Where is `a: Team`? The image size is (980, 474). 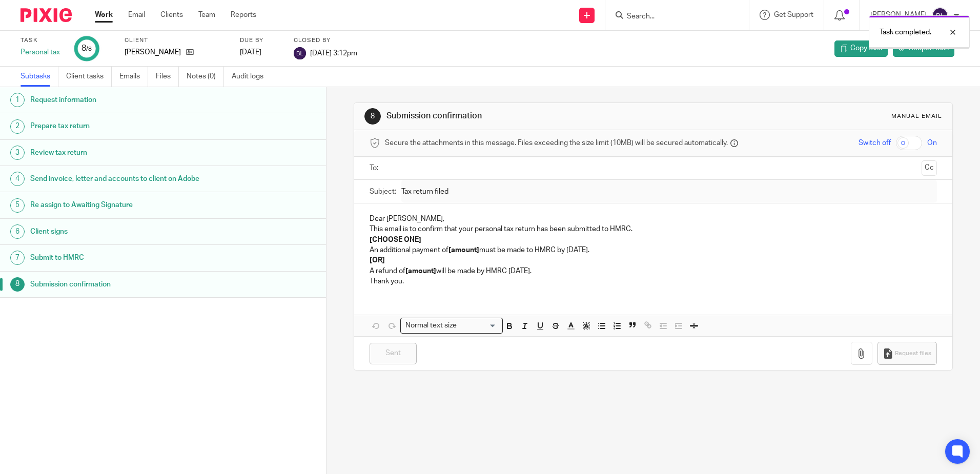
a: Team is located at coordinates (206, 15).